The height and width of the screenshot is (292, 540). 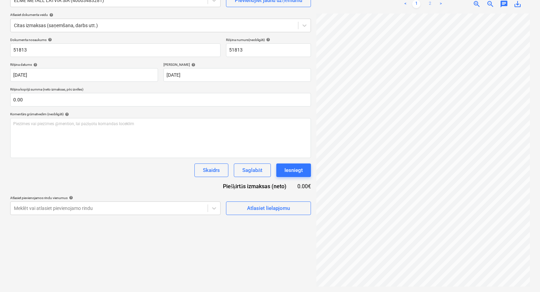 I want to click on button: Saglabāt, so click(x=252, y=170).